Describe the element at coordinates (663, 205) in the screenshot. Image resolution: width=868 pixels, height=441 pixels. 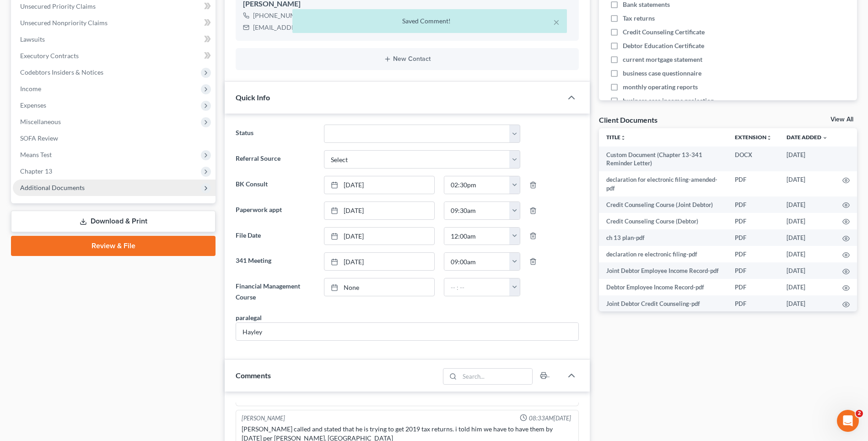
I see `td: Credit Counseling Course (Joint Debtor)` at that location.